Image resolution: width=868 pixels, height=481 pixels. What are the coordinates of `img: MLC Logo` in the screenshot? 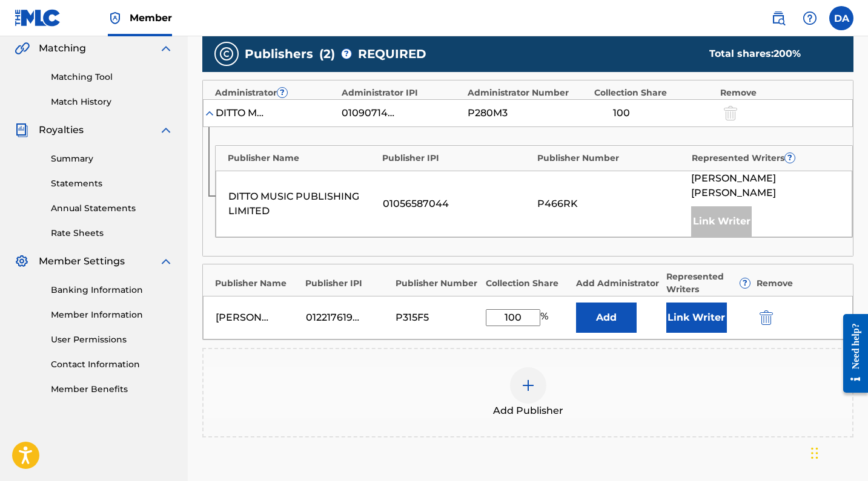 It's located at (37, 18).